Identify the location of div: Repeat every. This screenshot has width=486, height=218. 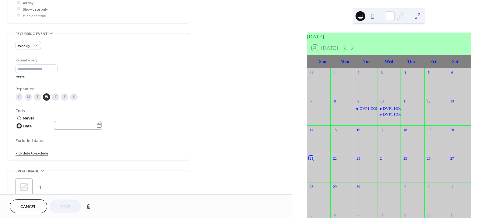
(36, 60).